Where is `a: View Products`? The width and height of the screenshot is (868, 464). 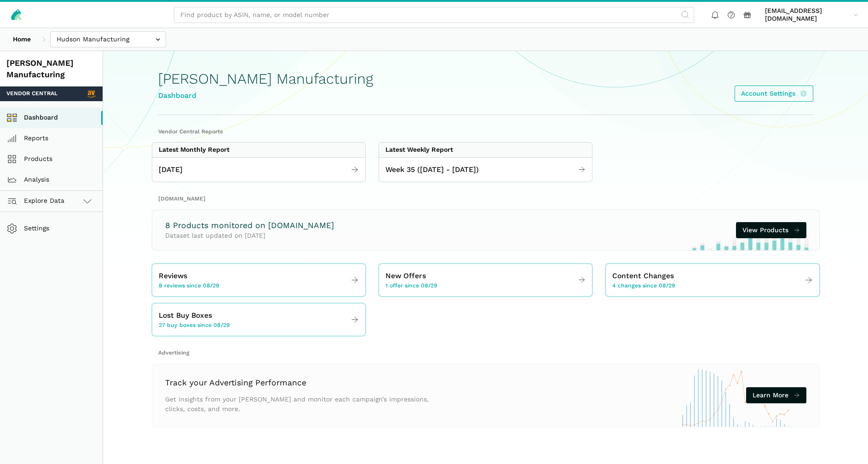
a: View Products is located at coordinates (770, 231).